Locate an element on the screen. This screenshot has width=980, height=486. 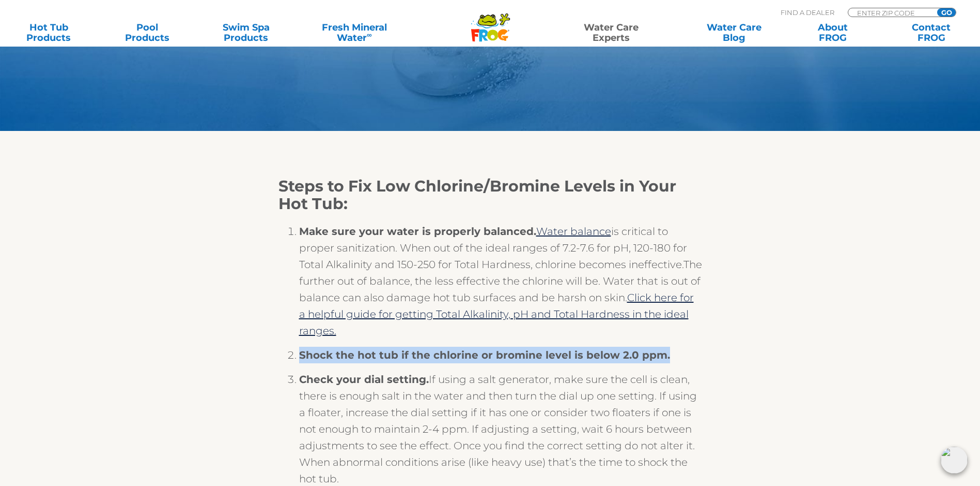
a: Click here for a helpful guide for getting Total Alkalinity, pH and Total Hardness in the ideal r... is located at coordinates (497, 314).